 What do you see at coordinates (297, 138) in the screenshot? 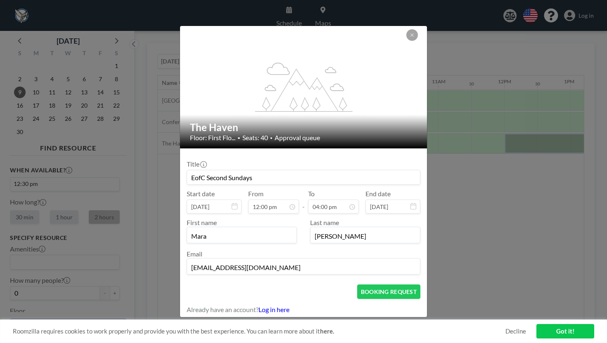
I see `span: Approval queue` at bounding box center [297, 138].